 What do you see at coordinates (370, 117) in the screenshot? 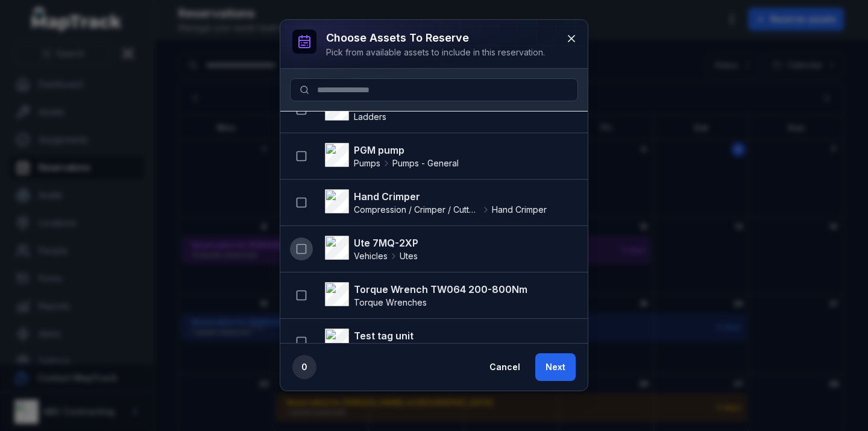
I see `span: Ladders` at bounding box center [370, 117].